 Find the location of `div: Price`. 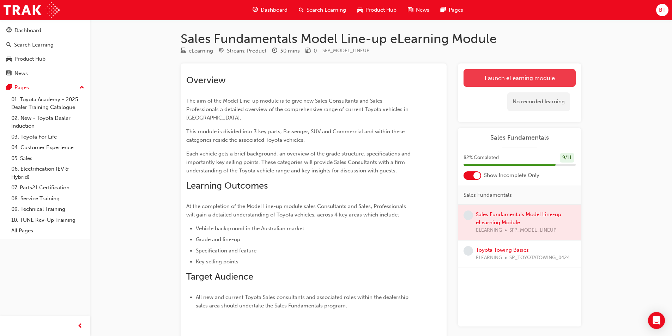

div: Price is located at coordinates (311, 51).